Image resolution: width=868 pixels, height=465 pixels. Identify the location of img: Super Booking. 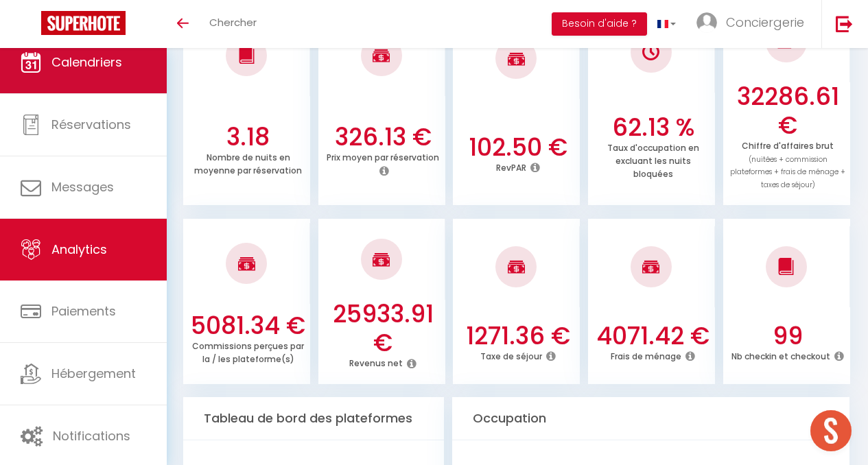
(83, 22).